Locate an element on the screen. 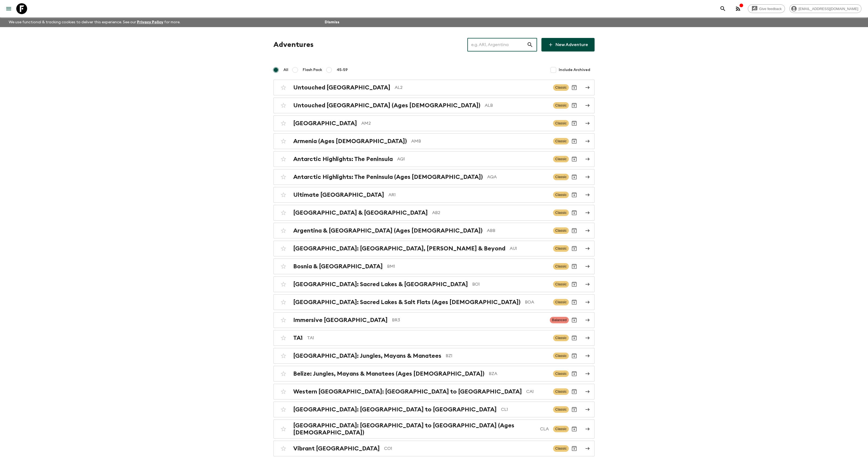  a: Give feedback is located at coordinates (766, 9).